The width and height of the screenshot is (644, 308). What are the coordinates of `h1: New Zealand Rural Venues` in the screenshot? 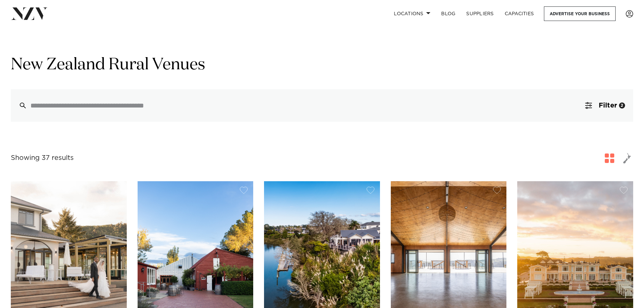 It's located at (322, 65).